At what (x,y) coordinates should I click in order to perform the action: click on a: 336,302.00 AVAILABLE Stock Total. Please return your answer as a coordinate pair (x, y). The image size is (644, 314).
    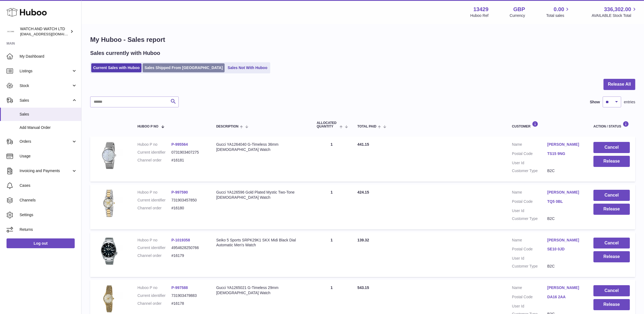
    Looking at the image, I should click on (615, 12).